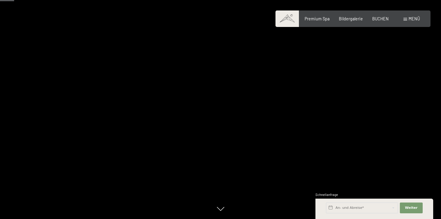 The image size is (441, 219). I want to click on a: Premium Spa, so click(317, 19).